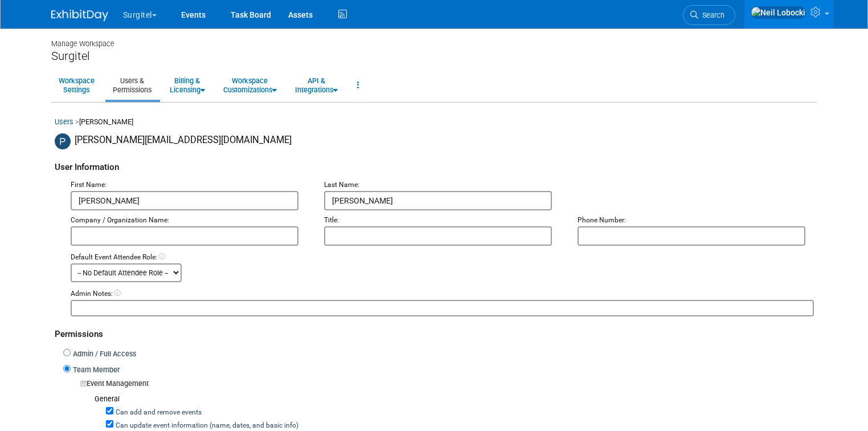  Describe the element at coordinates (447, 384) in the screenshot. I see `div: Event Management` at that location.